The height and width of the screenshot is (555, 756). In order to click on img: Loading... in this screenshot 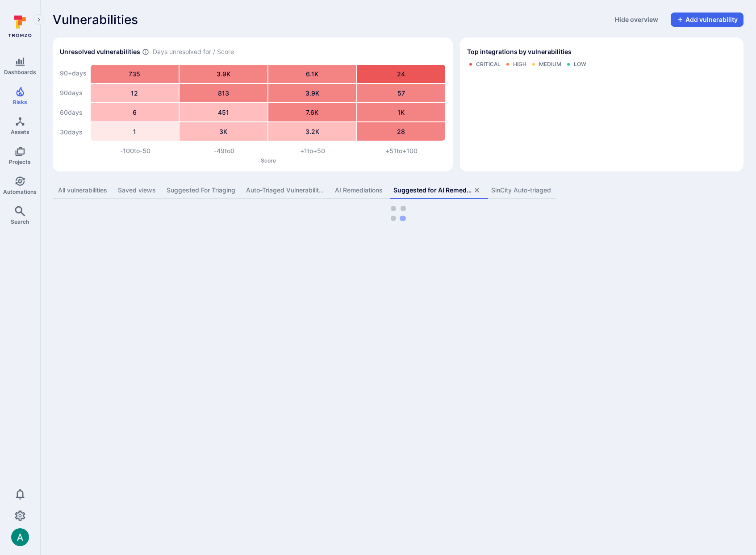, I will do `click(399, 214)`.